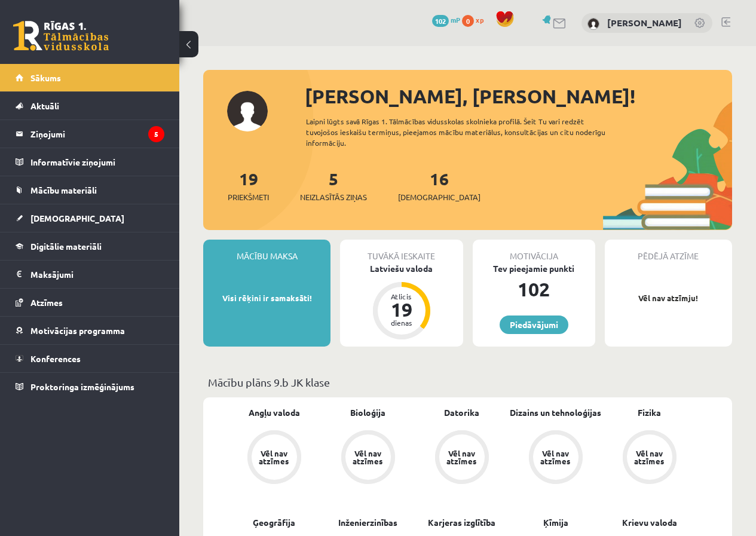  What do you see at coordinates (456, 20) in the screenshot?
I see `span: mP` at bounding box center [456, 20].